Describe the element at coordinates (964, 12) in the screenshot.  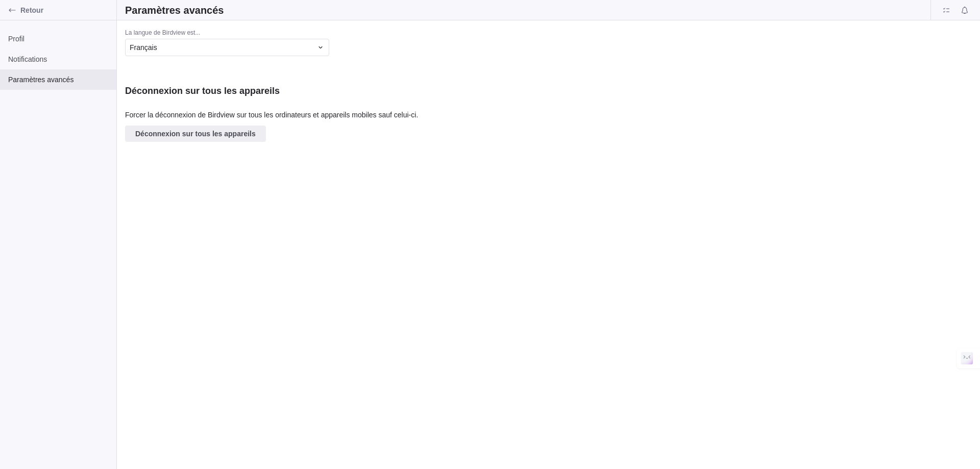
I see `a: Centre de notifications` at that location.